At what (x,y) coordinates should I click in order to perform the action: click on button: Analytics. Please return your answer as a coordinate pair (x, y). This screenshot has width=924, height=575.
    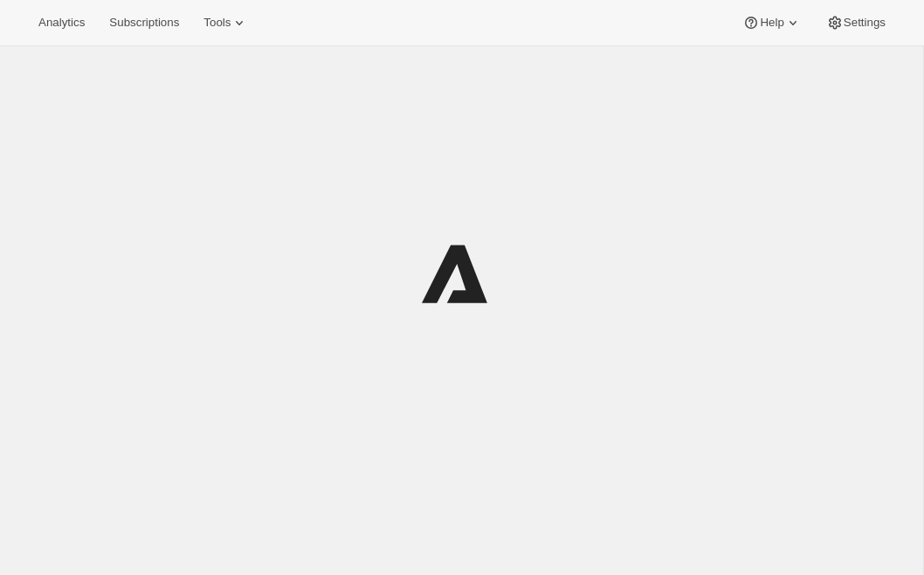
    Looking at the image, I should click on (61, 23).